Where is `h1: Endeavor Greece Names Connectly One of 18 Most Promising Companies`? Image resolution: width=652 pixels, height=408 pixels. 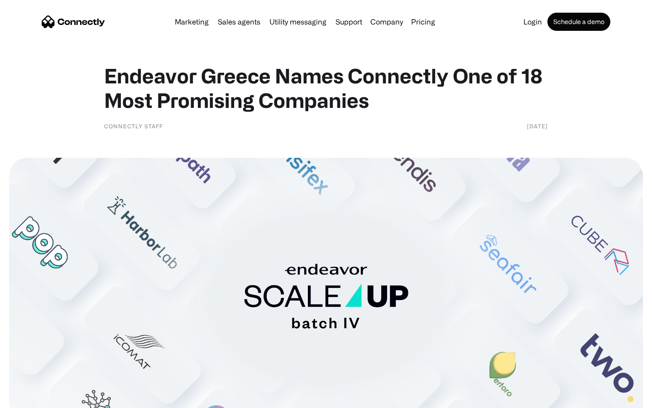
h1: Endeavor Greece Names Connectly One of 18 Most Promising Companies is located at coordinates (326, 88).